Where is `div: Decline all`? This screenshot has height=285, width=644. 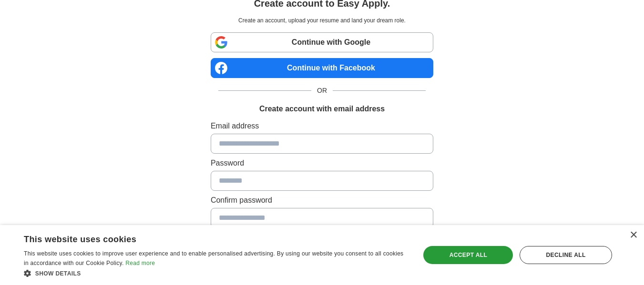 div: Decline all is located at coordinates (566, 255).